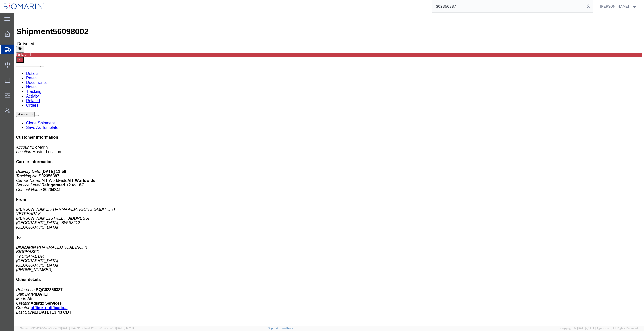 This screenshot has width=644, height=331. What do you see at coordinates (509, 6) in the screenshot?
I see `input: Search for shipment number, reference number` at bounding box center [509, 6].